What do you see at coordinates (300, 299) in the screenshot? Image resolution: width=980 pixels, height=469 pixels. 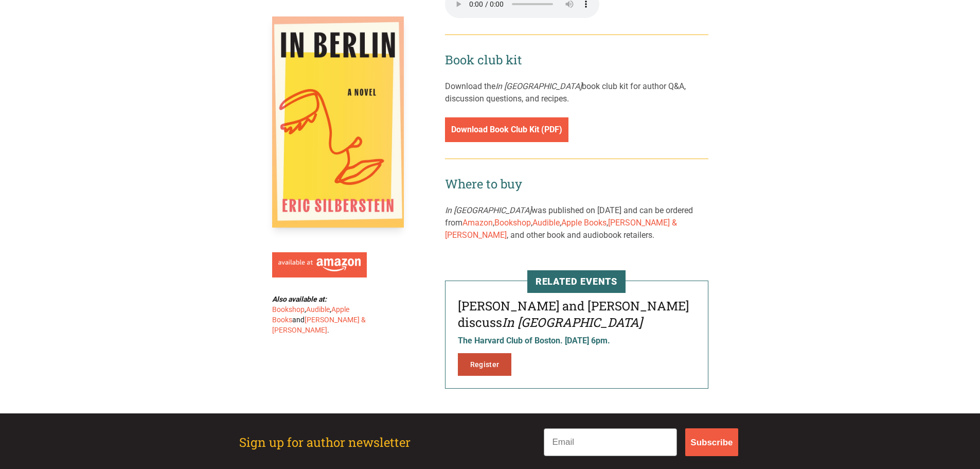 I see `b: Also available at:` at bounding box center [300, 299].